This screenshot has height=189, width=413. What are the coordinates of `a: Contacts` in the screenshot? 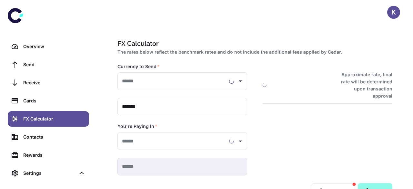 It's located at (48, 137).